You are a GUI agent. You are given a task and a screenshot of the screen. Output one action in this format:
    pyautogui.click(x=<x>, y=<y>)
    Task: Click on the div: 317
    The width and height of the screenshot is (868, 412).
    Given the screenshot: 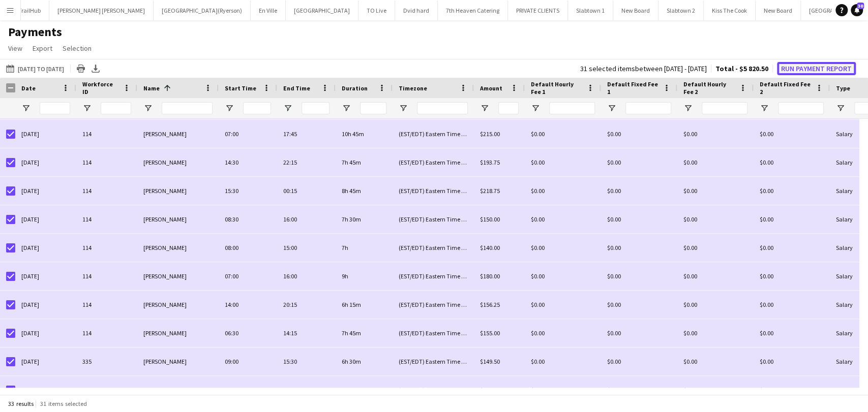 What is the action you would take?
    pyautogui.click(x=107, y=390)
    